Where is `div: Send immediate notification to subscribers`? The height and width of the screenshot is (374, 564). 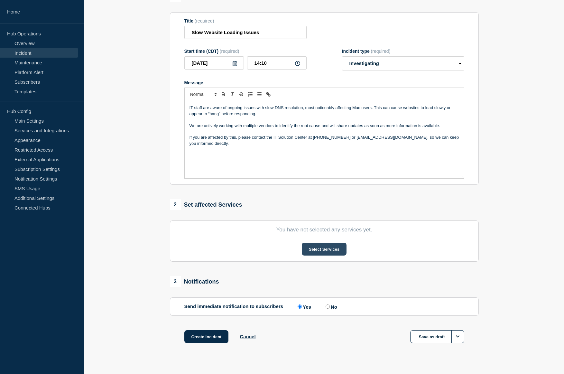 div: Send immediate notification to subscribers is located at coordinates (324, 306).